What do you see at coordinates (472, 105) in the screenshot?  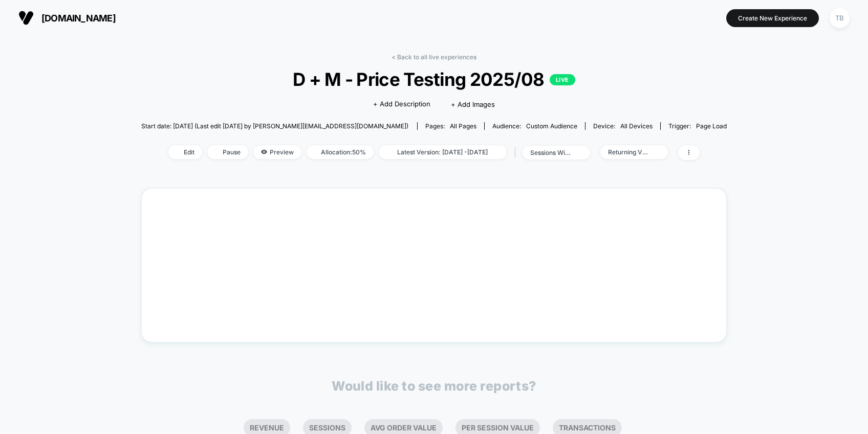 I see `span: + Add Images` at bounding box center [472, 105].